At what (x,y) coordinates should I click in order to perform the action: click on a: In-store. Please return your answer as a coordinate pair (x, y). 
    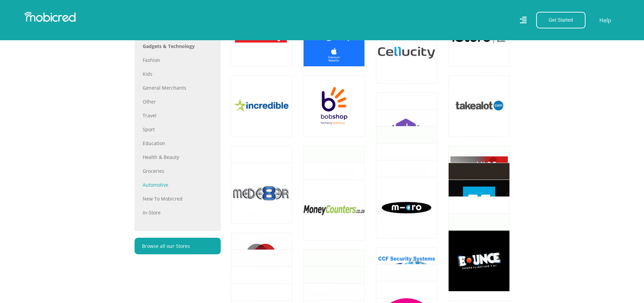
    Looking at the image, I should click on (177, 212).